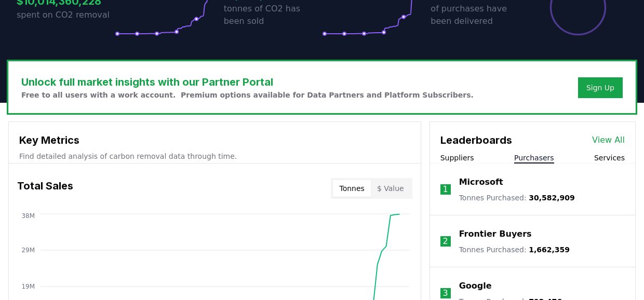 The width and height of the screenshot is (644, 300). I want to click on p: of purchases have been delivered, so click(479, 15).